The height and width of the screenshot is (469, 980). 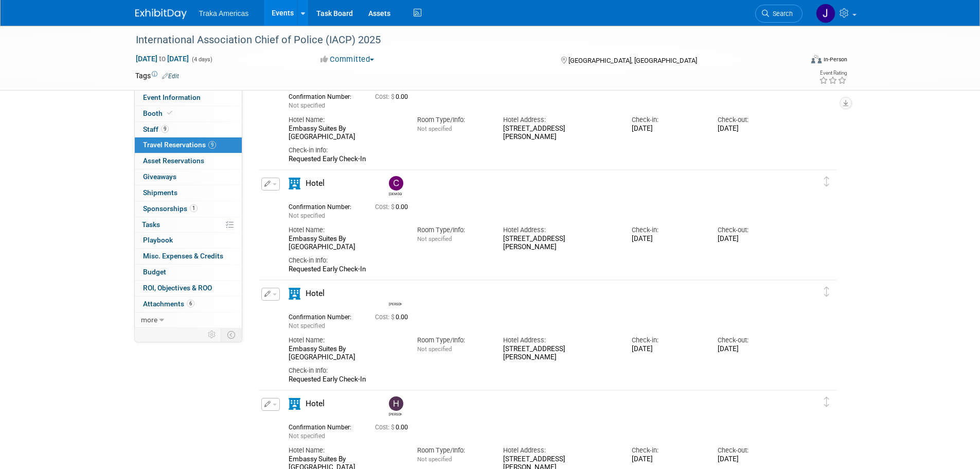 What do you see at coordinates (396, 404) in the screenshot?
I see `img: Heather Fraser` at bounding box center [396, 404].